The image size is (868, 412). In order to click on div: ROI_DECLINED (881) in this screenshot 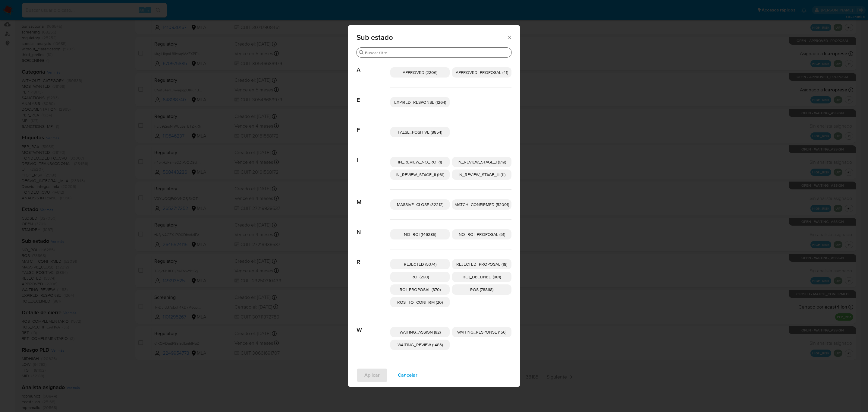, I will do `click(482, 277)`.